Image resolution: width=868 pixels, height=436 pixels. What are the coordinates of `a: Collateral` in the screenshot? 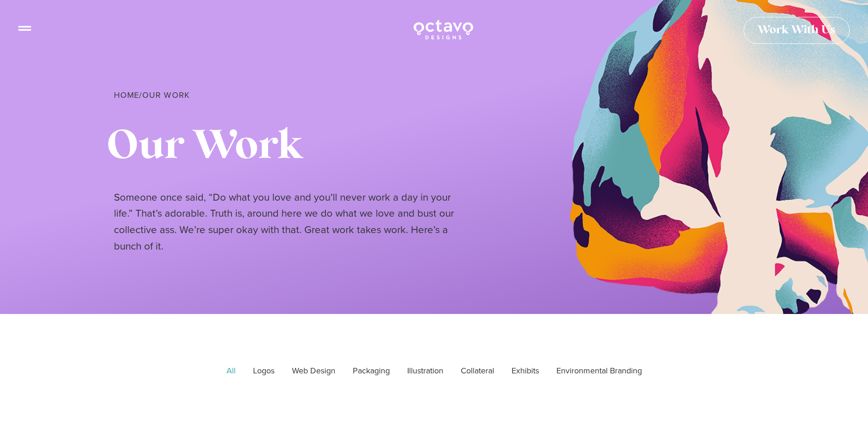 It's located at (477, 371).